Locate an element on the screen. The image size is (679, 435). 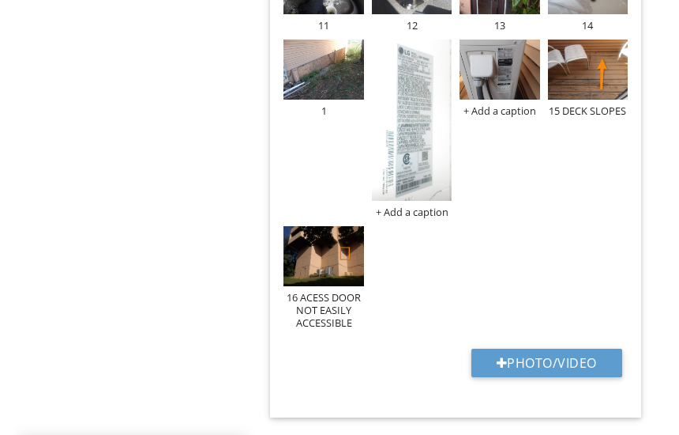
div: 16 ACESS DOOR NOT EASILY ACCESSIBLE is located at coordinates (323, 310).